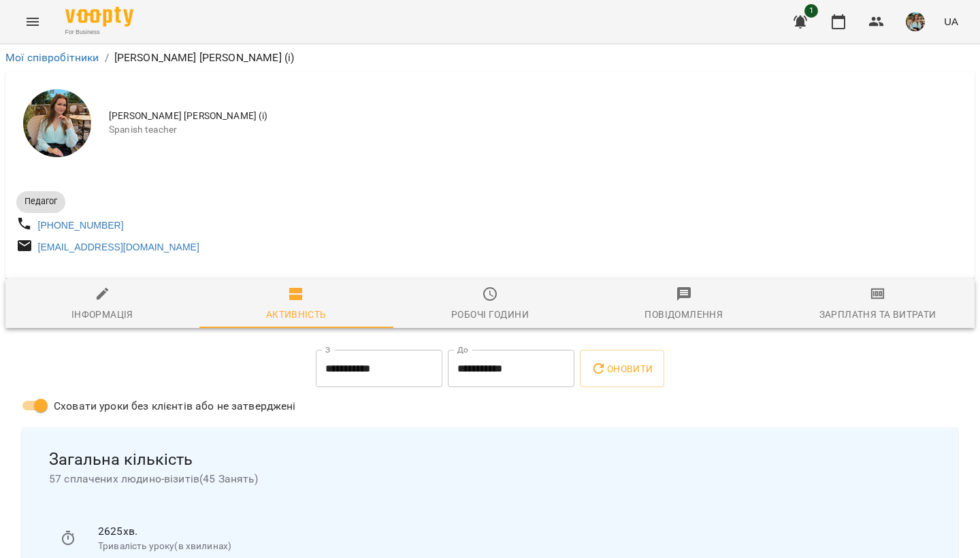 This screenshot has height=558, width=980. Describe the element at coordinates (536, 130) in the screenshot. I see `span: Spanish teacher` at that location.